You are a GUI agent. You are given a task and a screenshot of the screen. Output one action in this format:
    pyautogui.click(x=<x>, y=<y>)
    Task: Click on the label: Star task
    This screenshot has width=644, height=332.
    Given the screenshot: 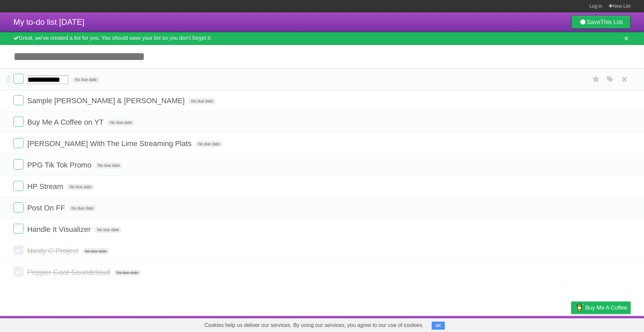 What is the action you would take?
    pyautogui.click(x=596, y=79)
    